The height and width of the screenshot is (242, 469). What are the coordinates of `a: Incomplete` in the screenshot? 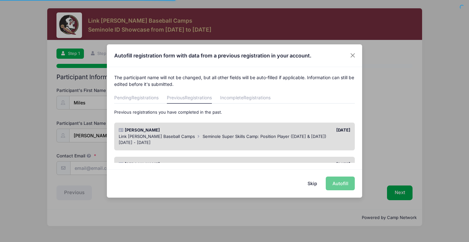 It's located at (245, 98).